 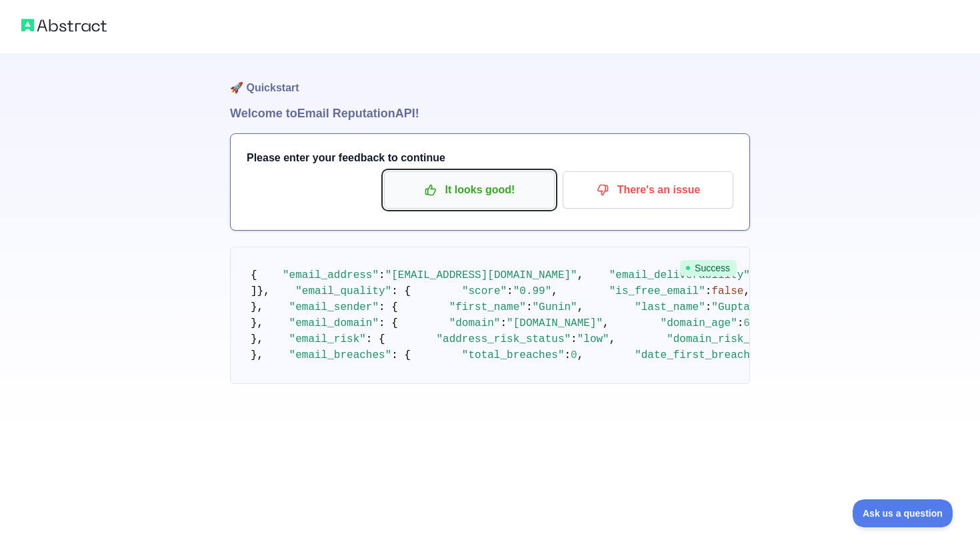 What do you see at coordinates (707, 268) in the screenshot?
I see `span: Success` at bounding box center [707, 268].